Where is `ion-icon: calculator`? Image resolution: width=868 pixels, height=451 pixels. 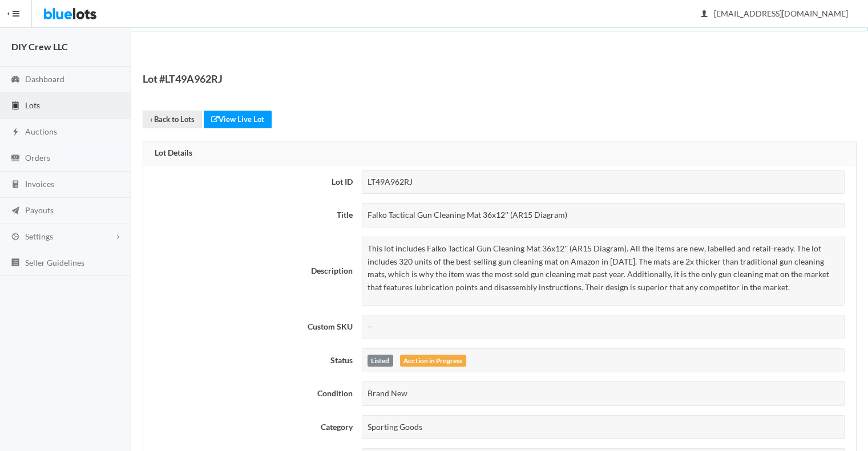
ion-icon: calculator is located at coordinates (16, 185).